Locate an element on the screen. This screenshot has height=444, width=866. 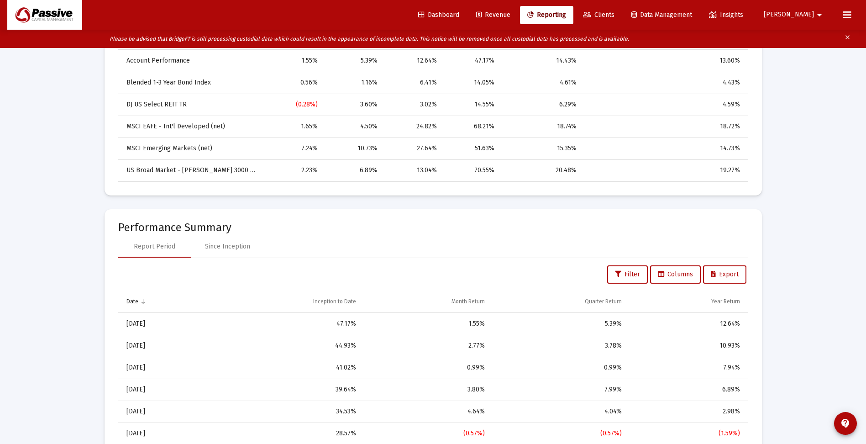
div: 4.04% is located at coordinates (560, 411).